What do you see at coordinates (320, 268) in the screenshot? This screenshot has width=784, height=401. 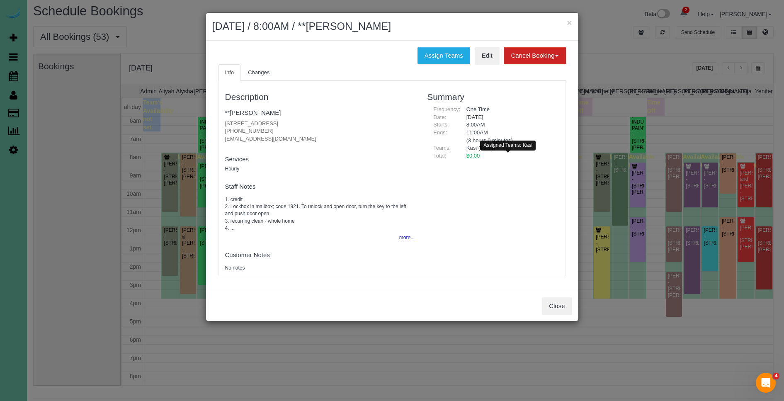 I see `pre: No notes` at bounding box center [320, 268].